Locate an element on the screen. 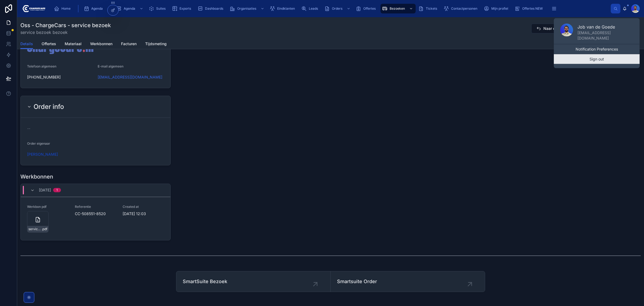 This screenshot has height=306, width=644. a: Organisaties is located at coordinates (247, 8).